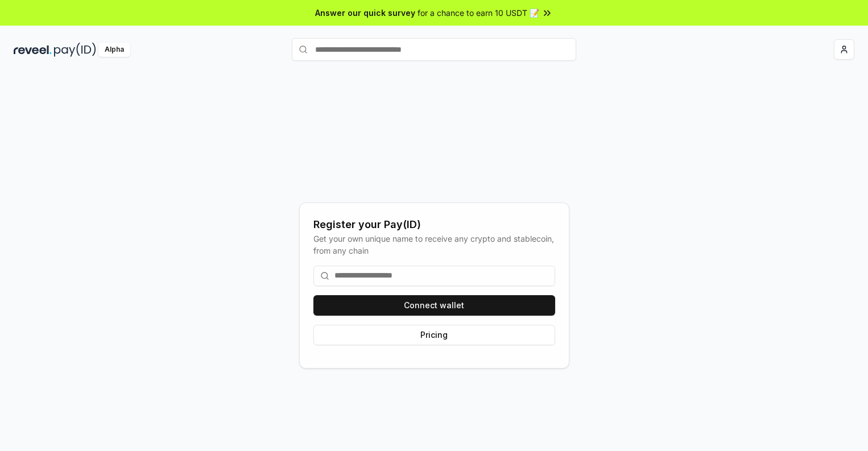  I want to click on span: for a chance to earn 10 USDT 📝, so click(479, 13).